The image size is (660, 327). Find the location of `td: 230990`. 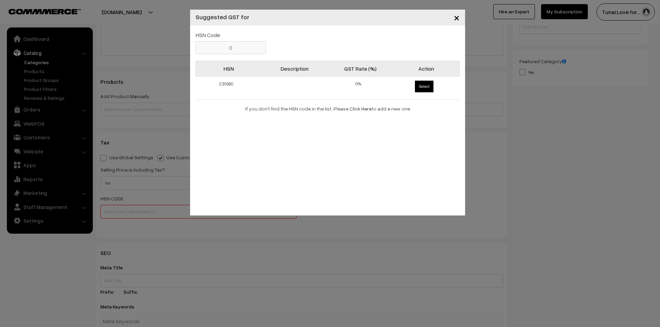

td: 230990 is located at coordinates (228, 88).